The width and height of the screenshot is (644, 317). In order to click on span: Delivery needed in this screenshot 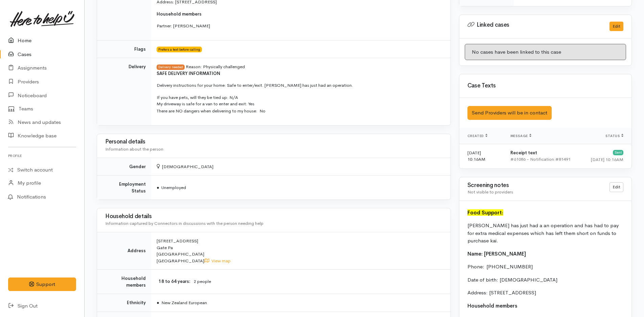, I will do `click(170, 67)`.